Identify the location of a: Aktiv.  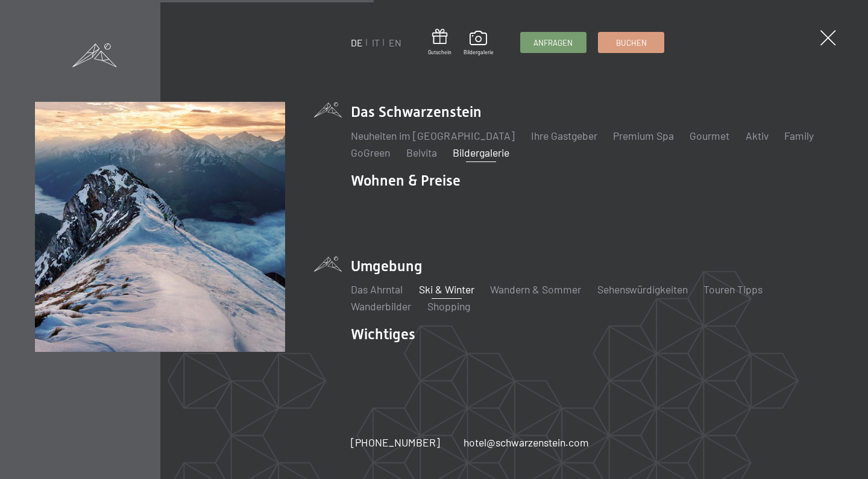
(757, 136).